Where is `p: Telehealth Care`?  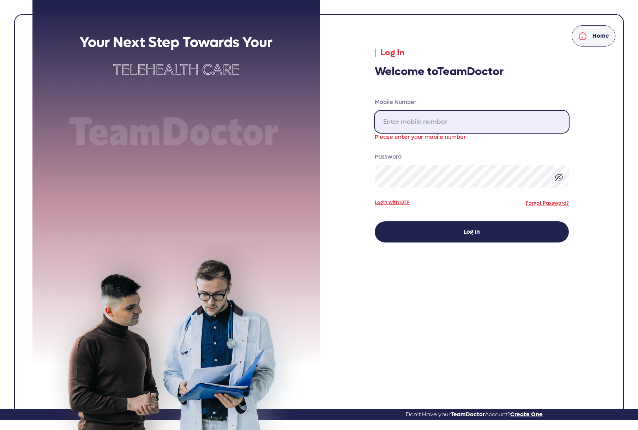 p: Telehealth Care is located at coordinates (176, 70).